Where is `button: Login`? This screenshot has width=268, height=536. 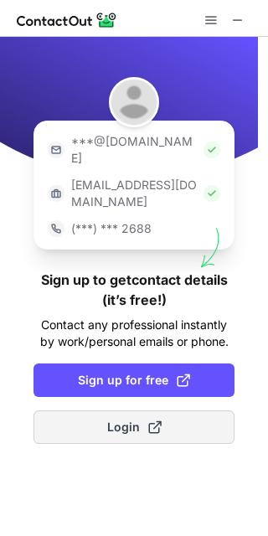
button: Login is located at coordinates (134, 427).